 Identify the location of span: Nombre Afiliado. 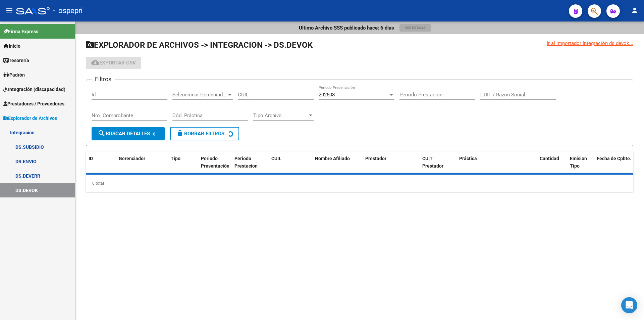
(332, 159).